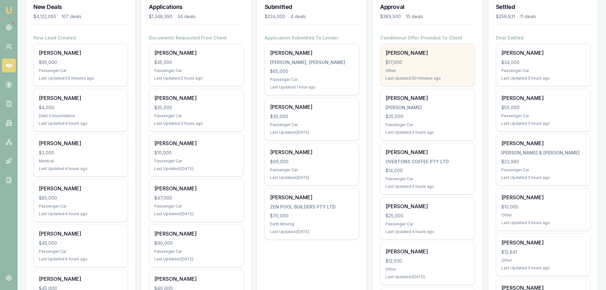  Describe the element at coordinates (312, 116) in the screenshot. I see `div: $30,000` at that location.